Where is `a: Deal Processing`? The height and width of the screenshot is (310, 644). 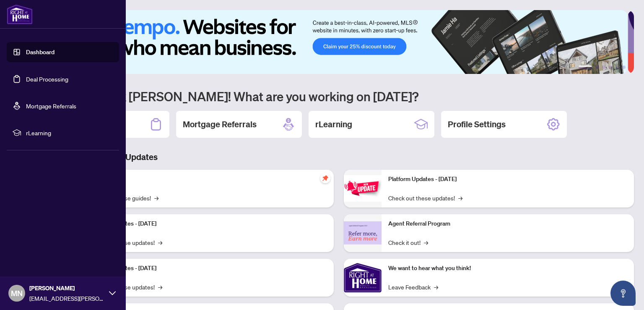
a: Deal Processing is located at coordinates (47, 79).